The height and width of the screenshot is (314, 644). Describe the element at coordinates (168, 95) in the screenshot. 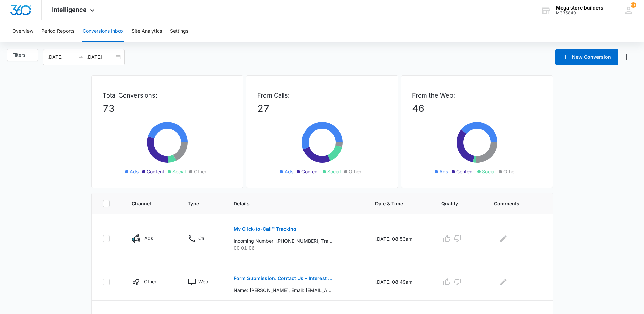

I see `p: Total Conversions:` at that location.